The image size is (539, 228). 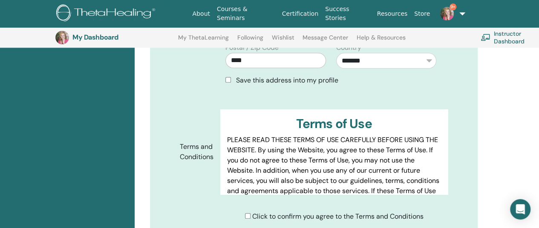 What do you see at coordinates (250, 41) in the screenshot?
I see `a: Following` at bounding box center [250, 41].